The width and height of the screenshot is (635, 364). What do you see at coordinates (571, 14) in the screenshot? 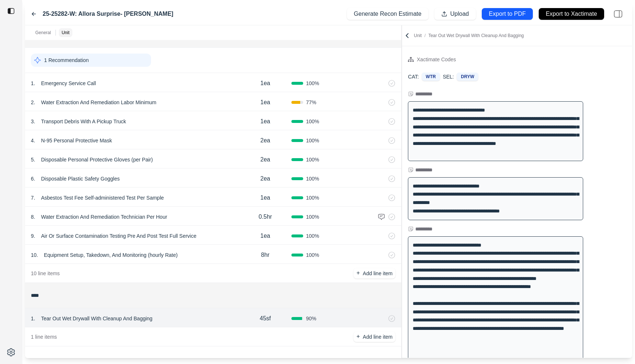
I see `p: Export to Xactimate` at bounding box center [571, 14].